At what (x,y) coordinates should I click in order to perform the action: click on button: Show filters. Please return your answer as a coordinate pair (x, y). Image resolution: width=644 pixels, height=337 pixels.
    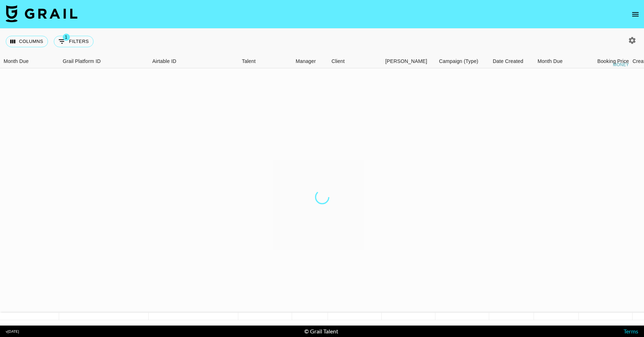
    Looking at the image, I should click on (73, 41).